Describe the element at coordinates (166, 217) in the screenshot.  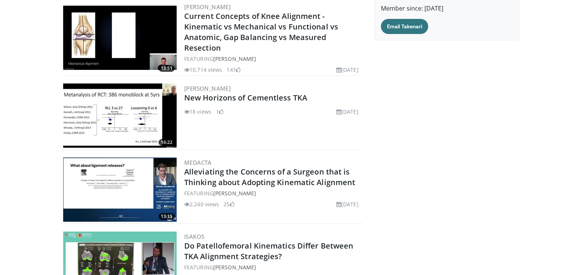
I see `span: 13:15` at that location.